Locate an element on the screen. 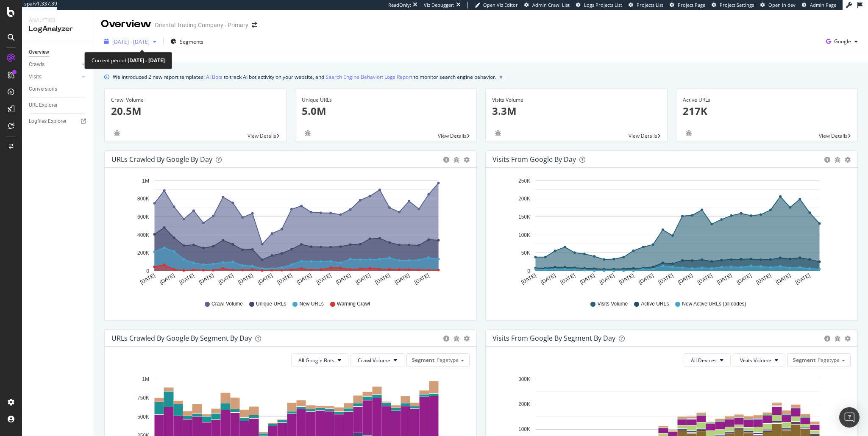 Image resolution: width=868 pixels, height=436 pixels. span: Active URLs is located at coordinates (655, 303).